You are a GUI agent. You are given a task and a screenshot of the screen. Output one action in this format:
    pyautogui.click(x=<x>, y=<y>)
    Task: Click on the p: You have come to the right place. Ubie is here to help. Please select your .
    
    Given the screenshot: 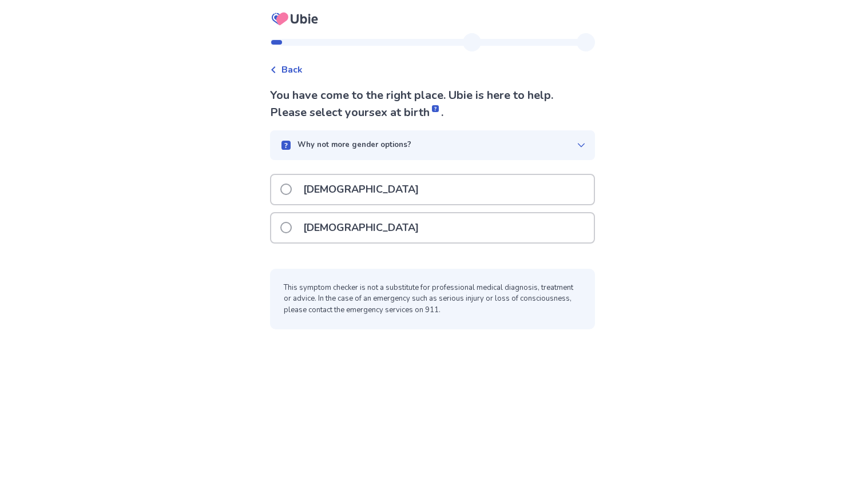 What is the action you would take?
    pyautogui.click(x=433, y=104)
    